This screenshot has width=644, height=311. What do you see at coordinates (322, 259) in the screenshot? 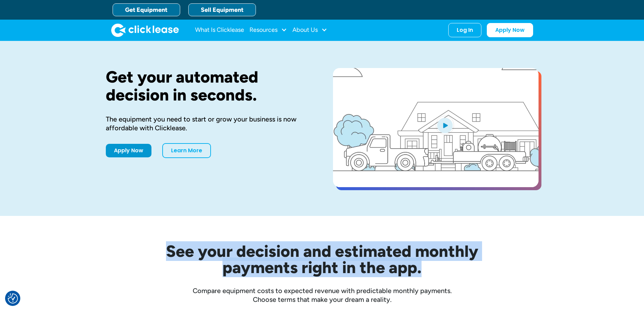
I see `h2: See your decision and estimated monthly payments right in the app.` at bounding box center [322, 259].